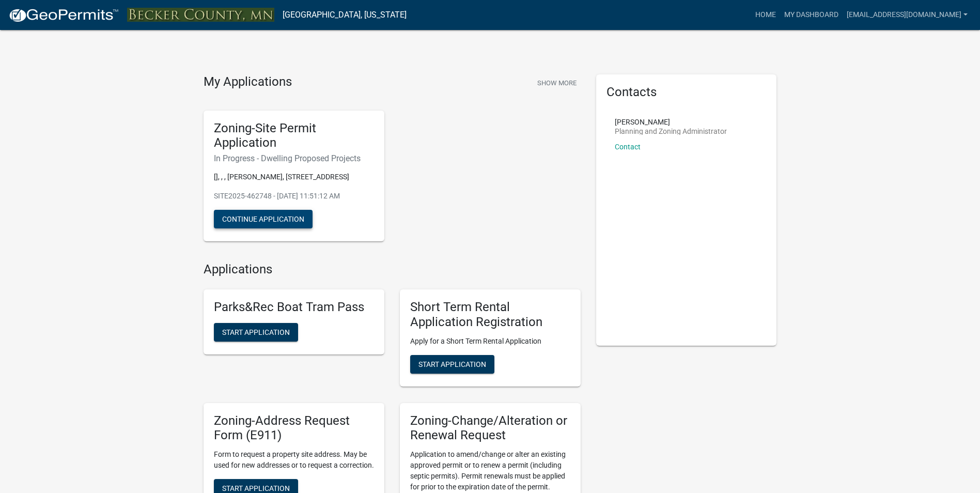  I want to click on p: Form to request a property site address. May be used for new addresses or to request a correction., so click(294, 460).